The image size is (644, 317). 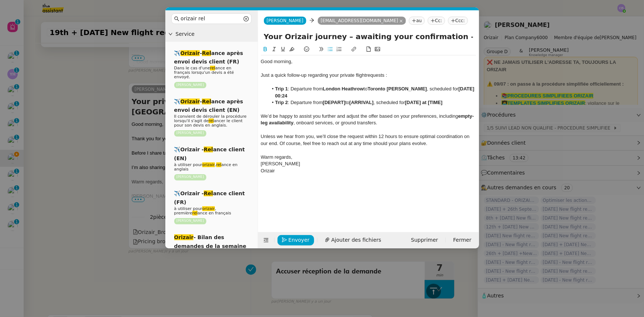 I want to click on span: - Bilan des demandes de la semaine, so click(x=211, y=241).